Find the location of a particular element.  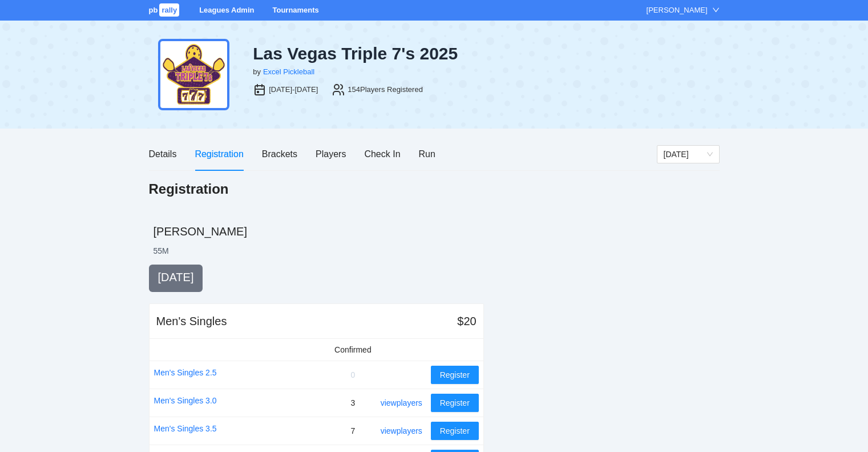

div: Details is located at coordinates (163, 153).